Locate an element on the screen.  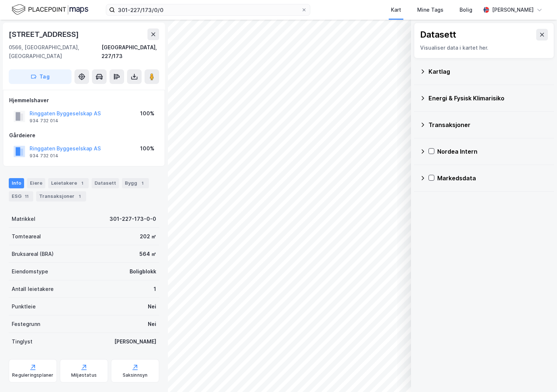
div: Festegrunn is located at coordinates (26, 324).